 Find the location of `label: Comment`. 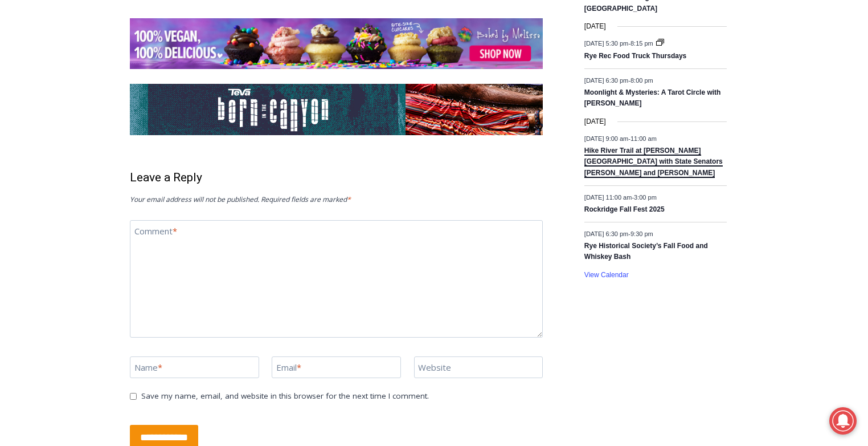

label: Comment is located at coordinates (155, 233).